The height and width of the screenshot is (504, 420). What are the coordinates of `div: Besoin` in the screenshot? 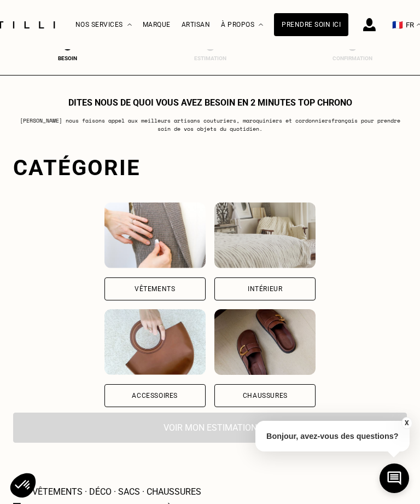 It's located at (68, 58).